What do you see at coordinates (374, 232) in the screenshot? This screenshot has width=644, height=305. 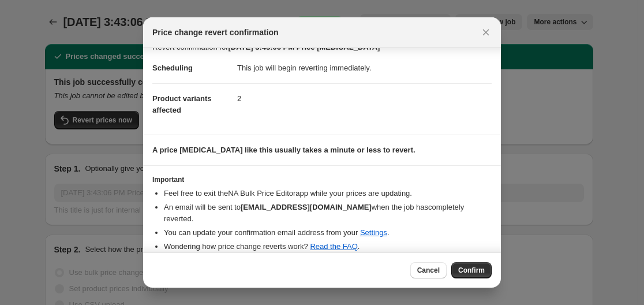 I see `a: Settings` at bounding box center [374, 232].